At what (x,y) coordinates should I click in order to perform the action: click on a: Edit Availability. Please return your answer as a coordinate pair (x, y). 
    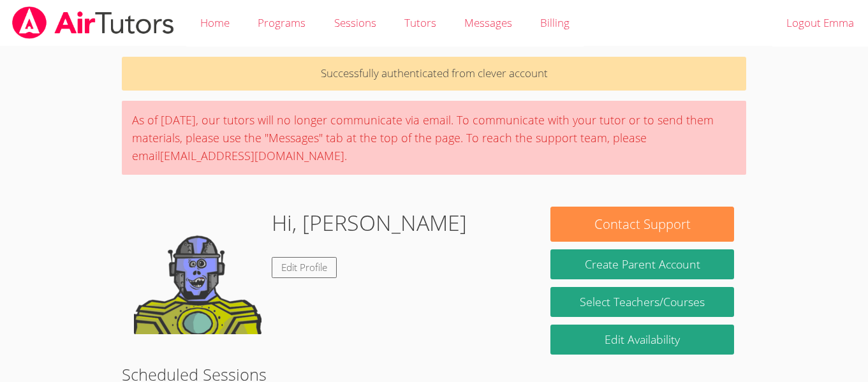
    Looking at the image, I should click on (642, 339).